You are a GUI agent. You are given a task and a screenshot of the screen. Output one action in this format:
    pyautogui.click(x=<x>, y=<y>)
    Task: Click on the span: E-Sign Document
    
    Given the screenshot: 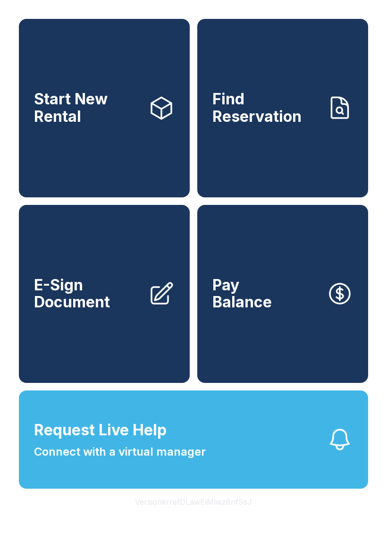 What is the action you would take?
    pyautogui.click(x=87, y=293)
    